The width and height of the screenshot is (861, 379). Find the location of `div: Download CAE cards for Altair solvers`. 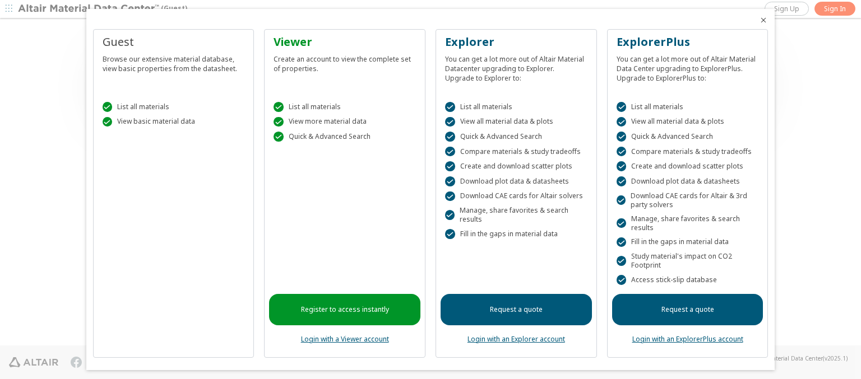

div: Download CAE cards for Altair solvers is located at coordinates (516, 197).